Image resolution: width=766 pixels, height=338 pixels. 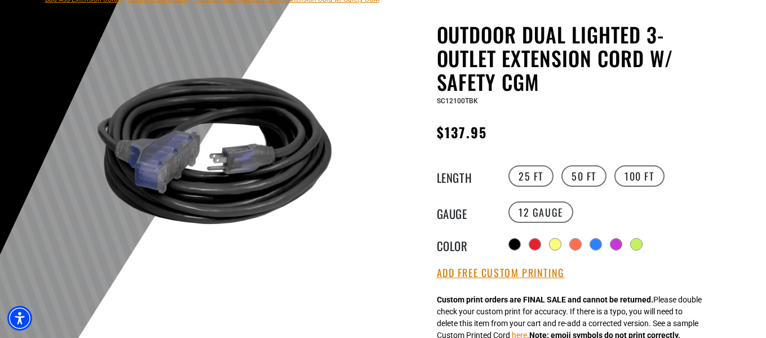 What do you see at coordinates (531, 176) in the screenshot?
I see `label: 25 FT` at bounding box center [531, 176].